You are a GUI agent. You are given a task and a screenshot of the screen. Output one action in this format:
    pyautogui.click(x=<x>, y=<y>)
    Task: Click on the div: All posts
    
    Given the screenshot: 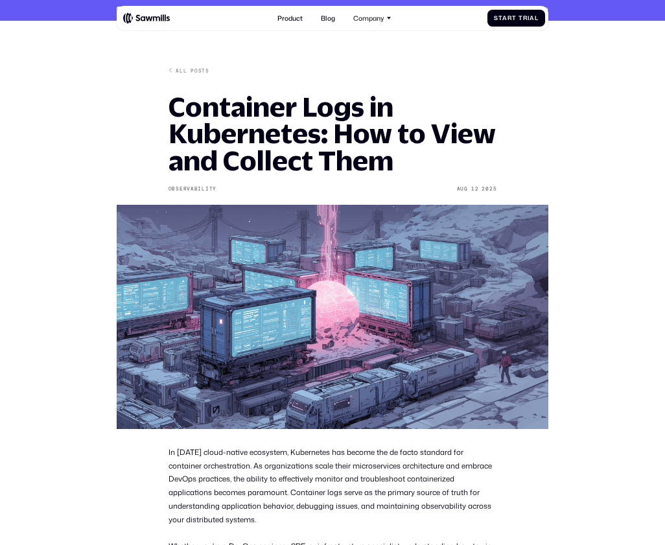 What is the action you would take?
    pyautogui.click(x=192, y=71)
    